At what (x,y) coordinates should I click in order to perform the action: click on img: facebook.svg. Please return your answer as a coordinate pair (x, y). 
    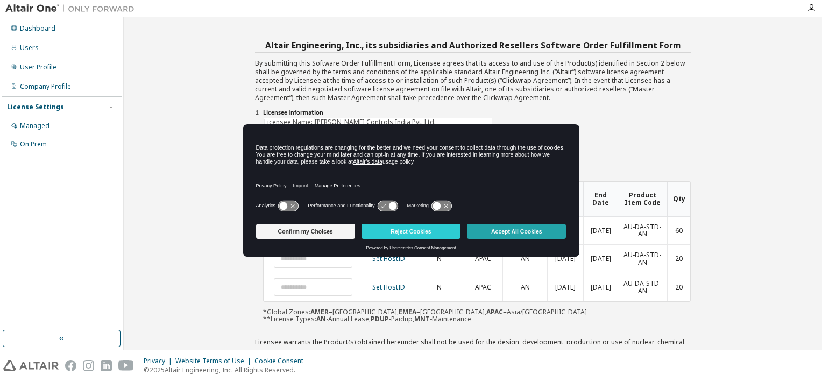
    Looking at the image, I should click on (70, 365).